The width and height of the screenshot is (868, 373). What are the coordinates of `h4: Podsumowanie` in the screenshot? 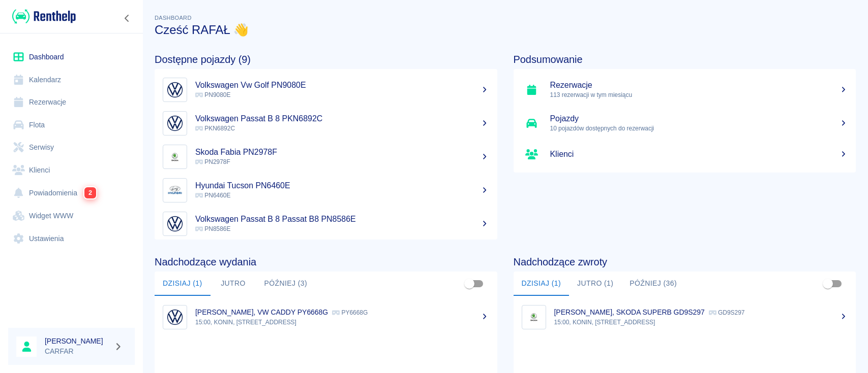 It's located at (685, 59).